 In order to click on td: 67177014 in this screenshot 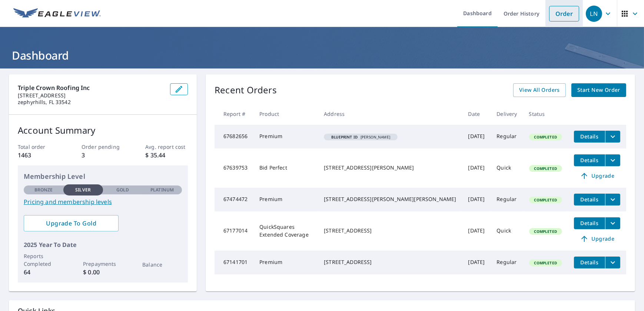, I will do `click(234, 231)`.